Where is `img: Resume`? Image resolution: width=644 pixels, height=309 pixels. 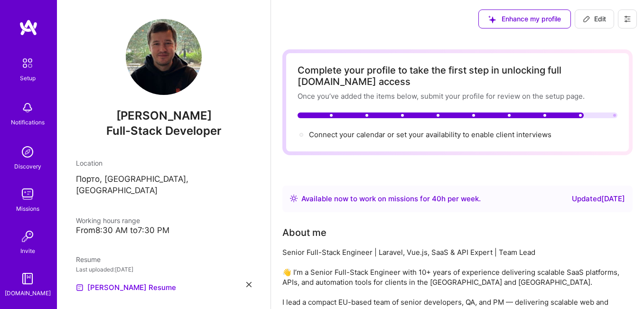
img: Resume is located at coordinates (80, 288).